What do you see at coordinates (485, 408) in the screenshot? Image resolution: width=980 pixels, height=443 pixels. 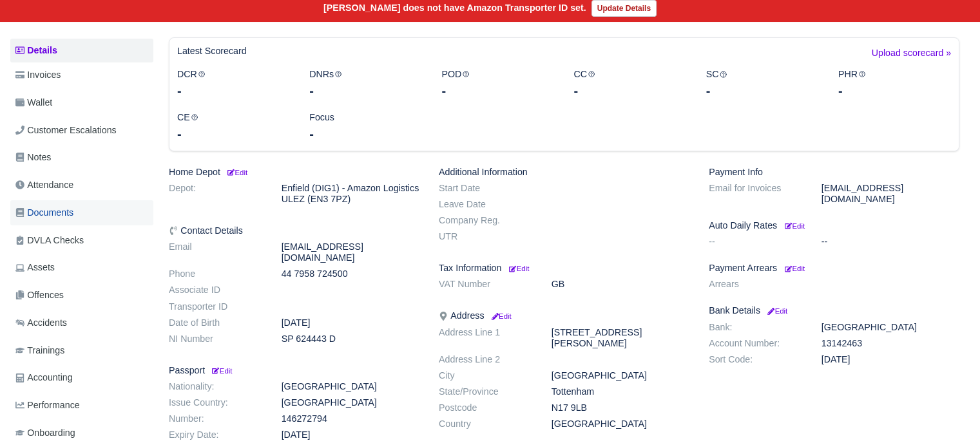 I see `dt: Postcode` at bounding box center [485, 408].